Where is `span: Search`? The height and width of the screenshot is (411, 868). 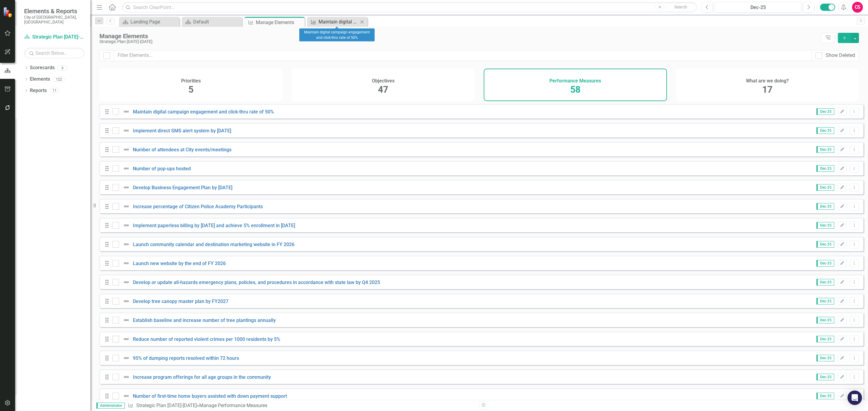
span: Search is located at coordinates (681, 7).